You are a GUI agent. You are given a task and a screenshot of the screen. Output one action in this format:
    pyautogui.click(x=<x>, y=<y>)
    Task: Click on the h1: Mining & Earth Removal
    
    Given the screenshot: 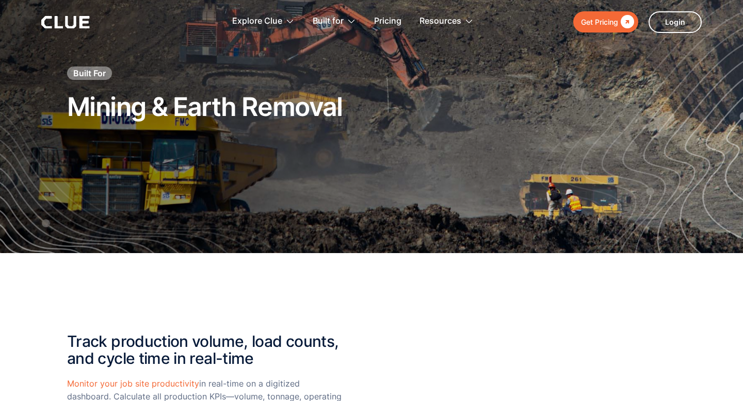 What is the action you would take?
    pyautogui.click(x=205, y=107)
    